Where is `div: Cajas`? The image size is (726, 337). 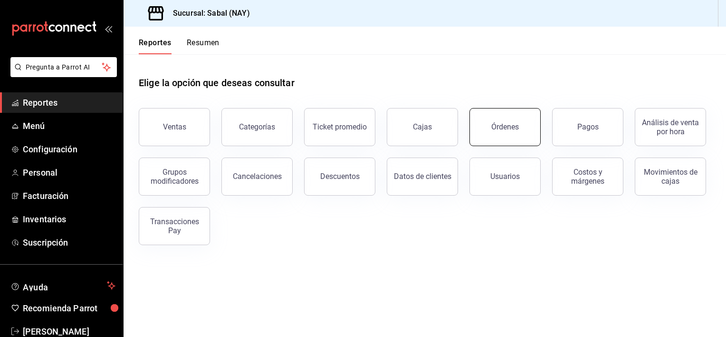 div: Cajas is located at coordinates (423, 126).